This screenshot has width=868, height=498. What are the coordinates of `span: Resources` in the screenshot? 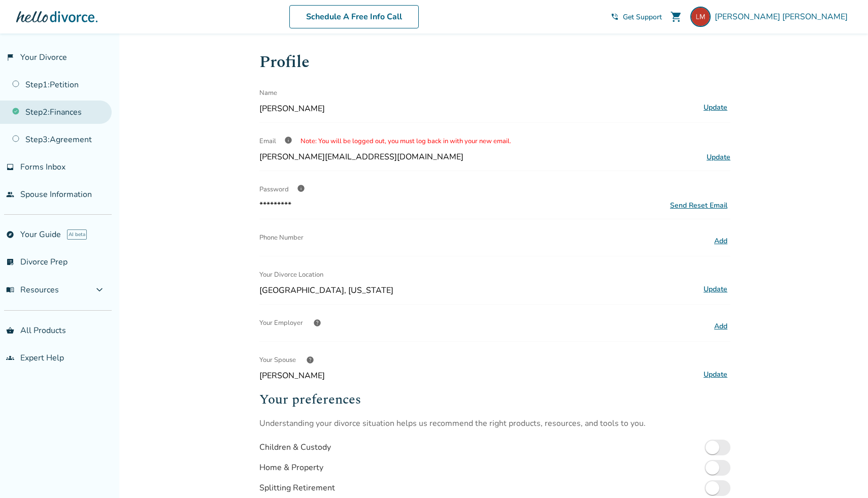 It's located at (33, 290).